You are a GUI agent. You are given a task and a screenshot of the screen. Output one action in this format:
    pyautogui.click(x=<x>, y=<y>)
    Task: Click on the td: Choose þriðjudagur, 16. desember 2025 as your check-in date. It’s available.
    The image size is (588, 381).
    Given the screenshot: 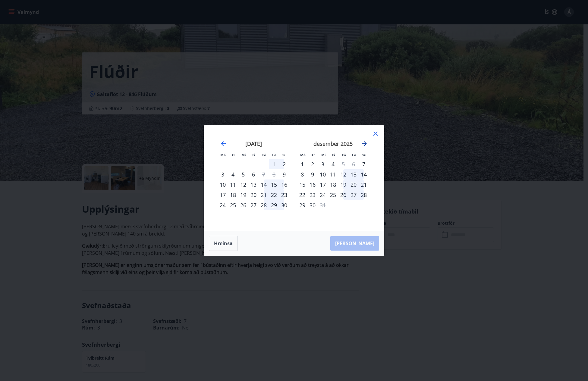 What is the action you would take?
    pyautogui.click(x=312, y=185)
    